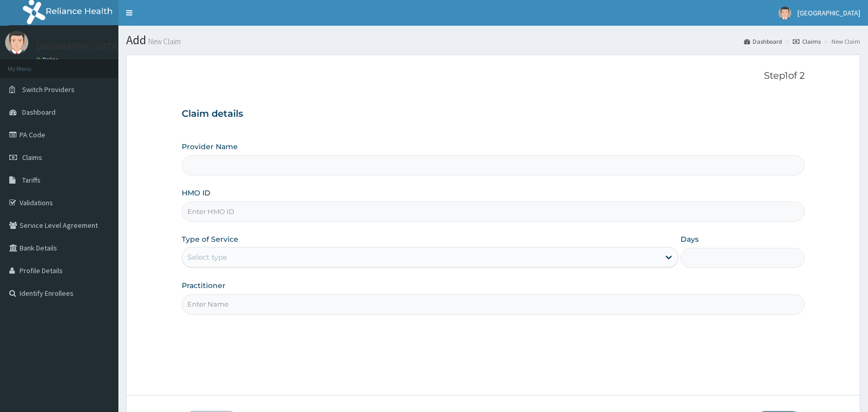 This screenshot has width=868, height=412. What do you see at coordinates (689, 240) in the screenshot?
I see `label: Days` at bounding box center [689, 240].